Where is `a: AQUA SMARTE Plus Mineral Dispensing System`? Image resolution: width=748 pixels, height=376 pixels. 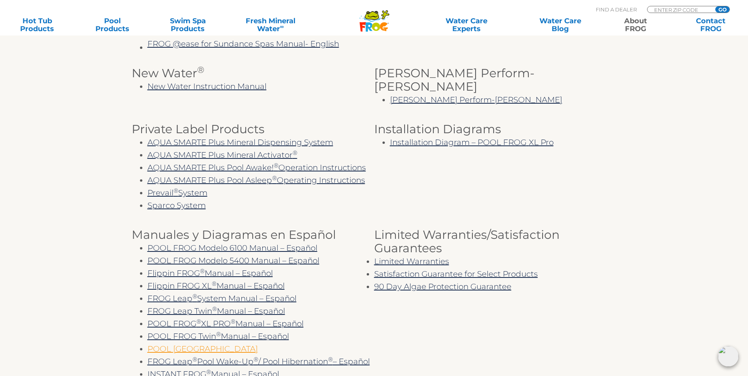 a: AQUA SMARTE Plus Mineral Dispensing System is located at coordinates (240, 142).